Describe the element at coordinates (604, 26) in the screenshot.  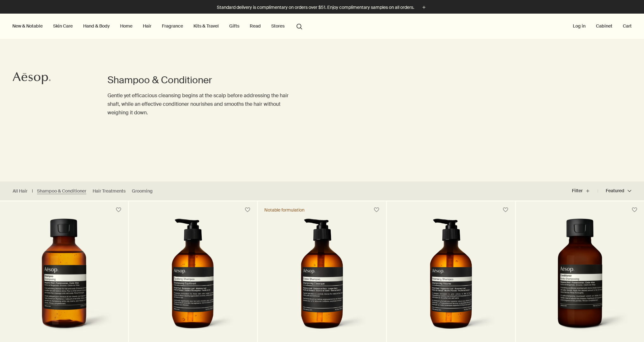
I see `a: Cabinet` at that location.